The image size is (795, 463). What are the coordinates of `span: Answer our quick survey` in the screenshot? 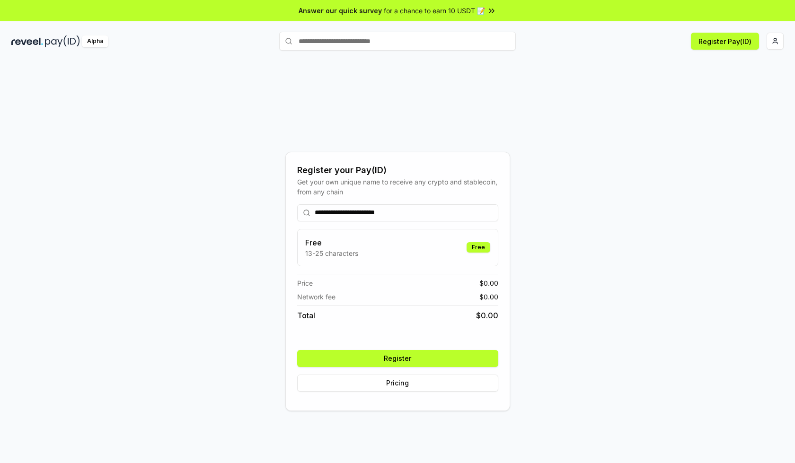 It's located at (340, 10).